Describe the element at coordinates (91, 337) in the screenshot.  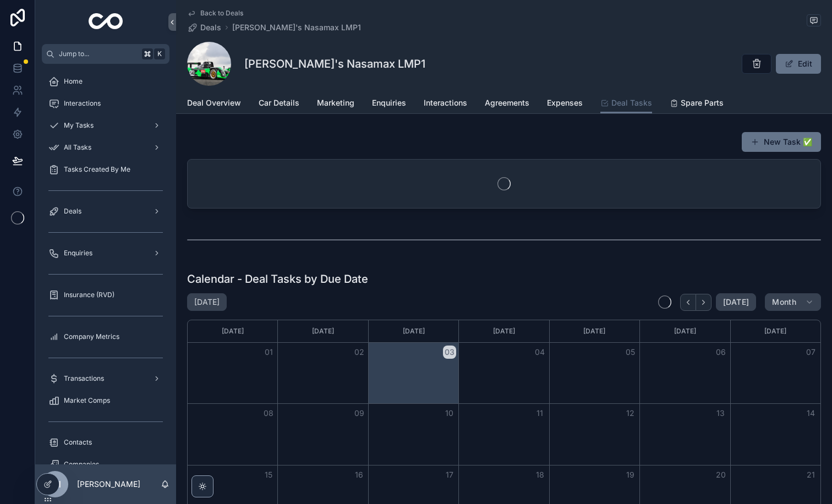
I see `span: Company Metrics` at that location.